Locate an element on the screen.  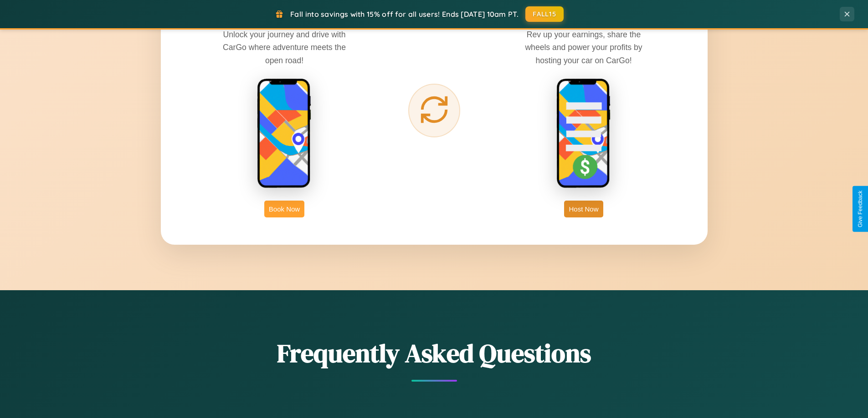
button: Host Now is located at coordinates (583, 209).